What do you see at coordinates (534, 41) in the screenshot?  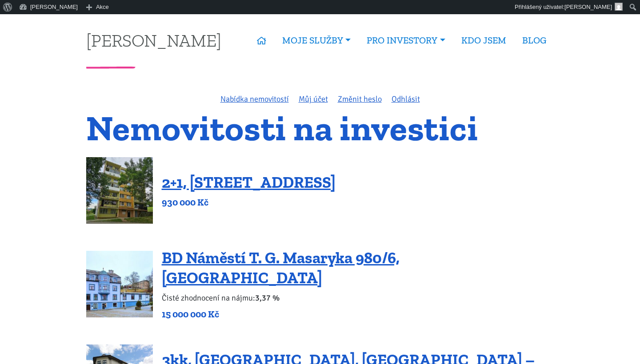 I see `a: BLOG` at bounding box center [534, 41].